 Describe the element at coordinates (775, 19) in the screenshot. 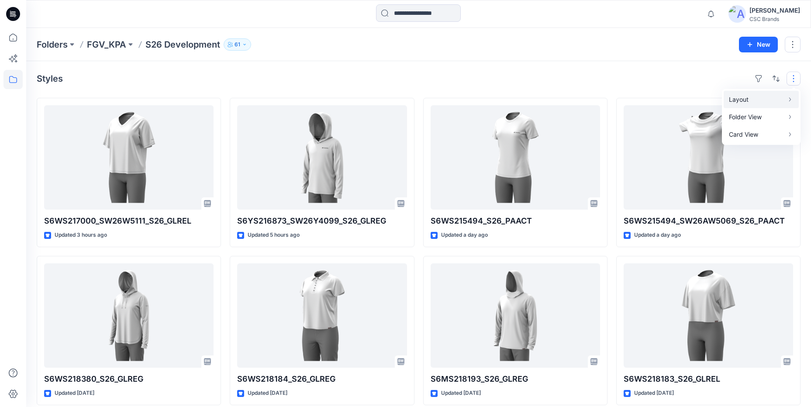

I see `div: CSC Brands` at that location.